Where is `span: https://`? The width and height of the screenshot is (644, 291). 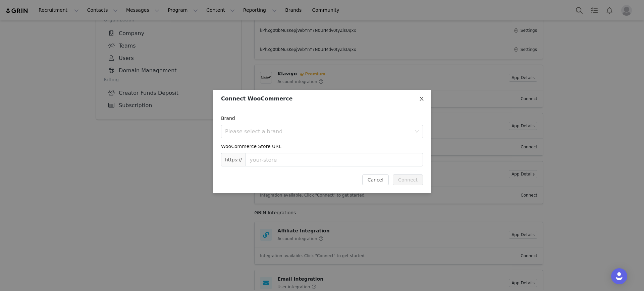
span: https:// is located at coordinates (233, 160).